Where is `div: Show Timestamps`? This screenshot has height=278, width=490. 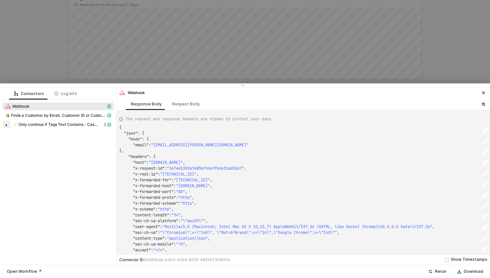
div: Show Timestamps is located at coordinates (469, 259).